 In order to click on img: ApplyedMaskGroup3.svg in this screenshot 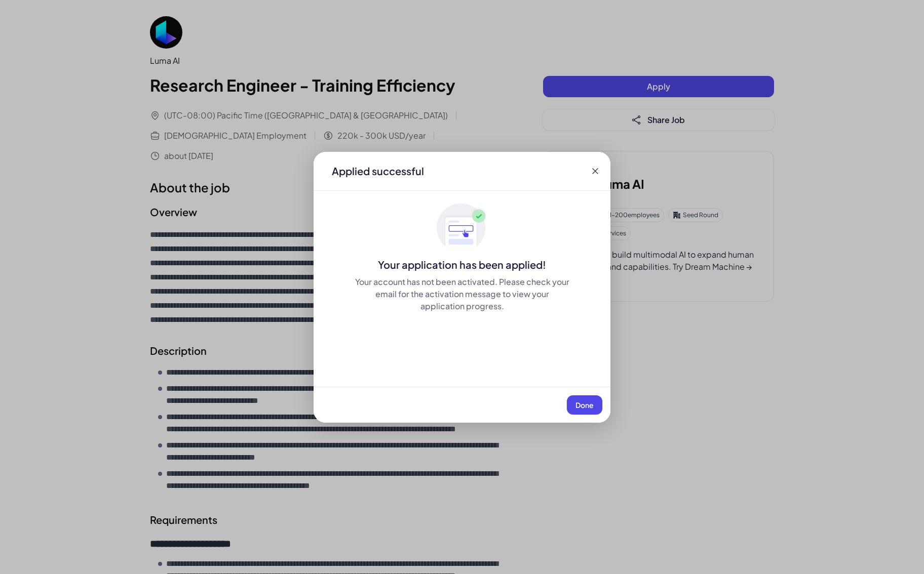, I will do `click(462, 228)`.